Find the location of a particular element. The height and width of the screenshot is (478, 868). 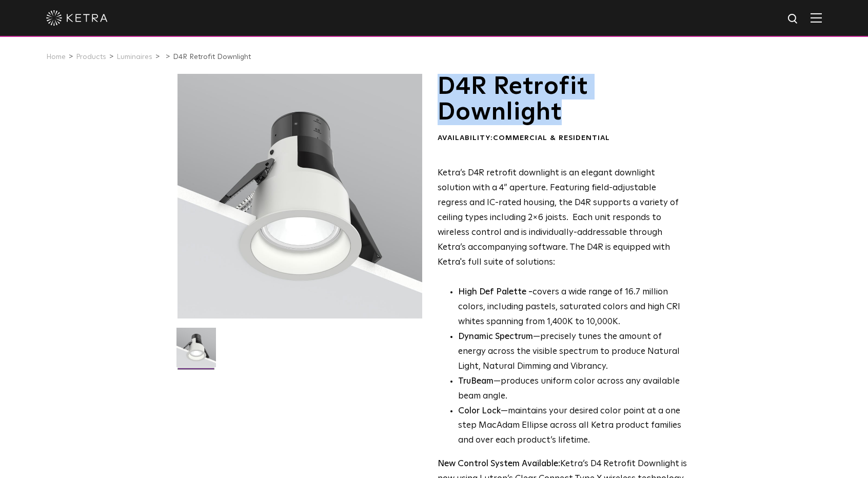

strong: High Def Palette - is located at coordinates (495, 292).